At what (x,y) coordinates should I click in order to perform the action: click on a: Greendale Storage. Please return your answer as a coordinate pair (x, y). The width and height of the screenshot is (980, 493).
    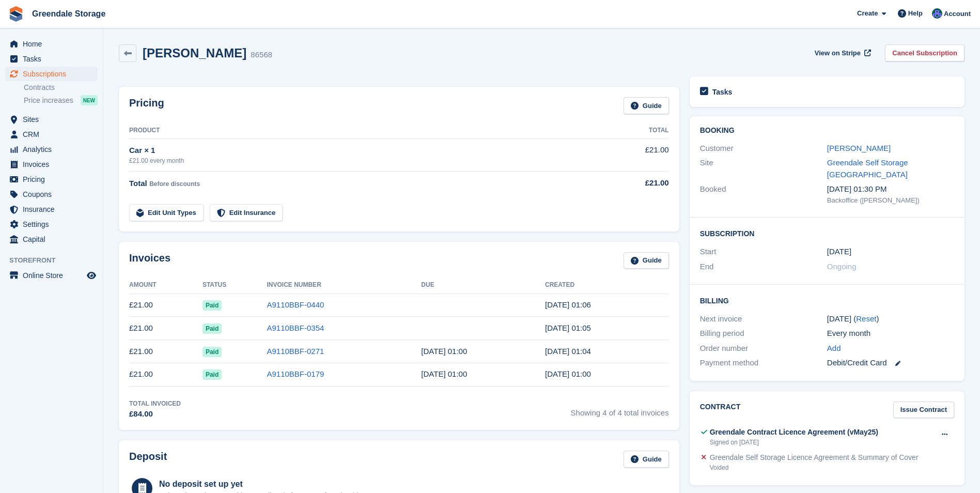
    Looking at the image, I should click on (69, 13).